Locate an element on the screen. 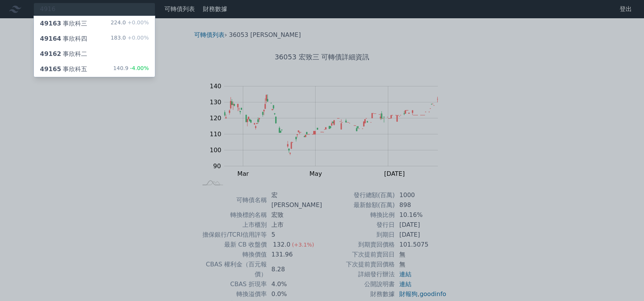 This screenshot has height=301, width=644. div: 事欣科五 is located at coordinates (64, 69).